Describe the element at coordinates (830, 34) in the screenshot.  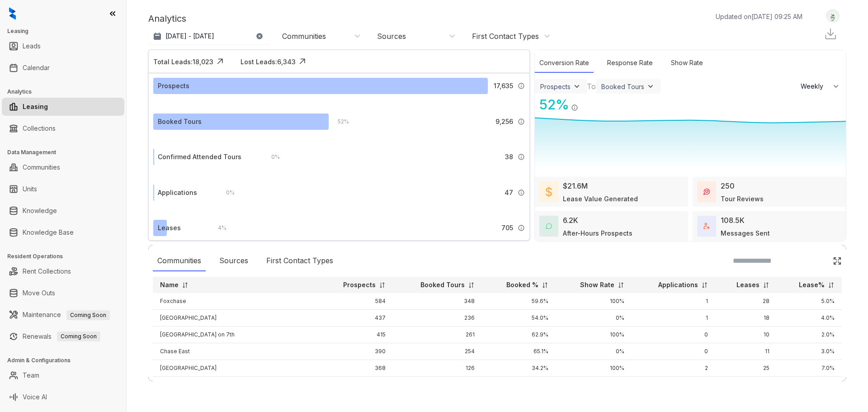
I see `img: Download` at that location.